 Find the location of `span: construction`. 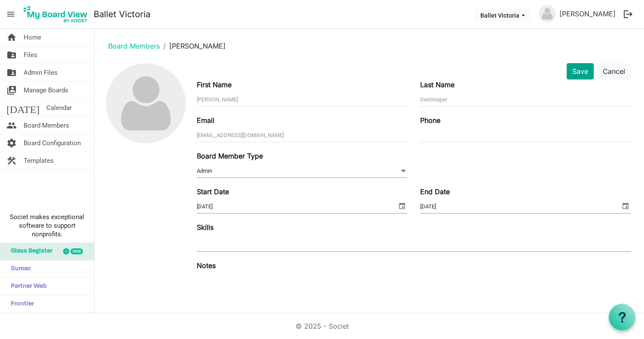

span: construction is located at coordinates (11, 161).